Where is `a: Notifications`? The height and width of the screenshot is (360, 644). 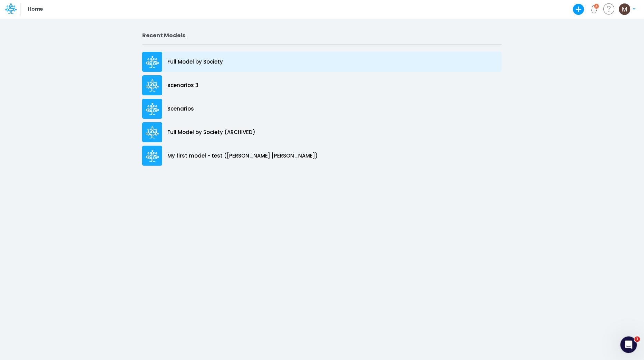 a: Notifications is located at coordinates (595, 9).